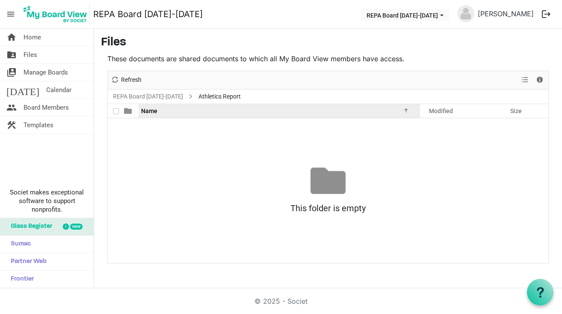 Image resolution: width=562 pixels, height=314 pixels. Describe the element at coordinates (55, 14) in the screenshot. I see `img: My Board View Logo` at that location.